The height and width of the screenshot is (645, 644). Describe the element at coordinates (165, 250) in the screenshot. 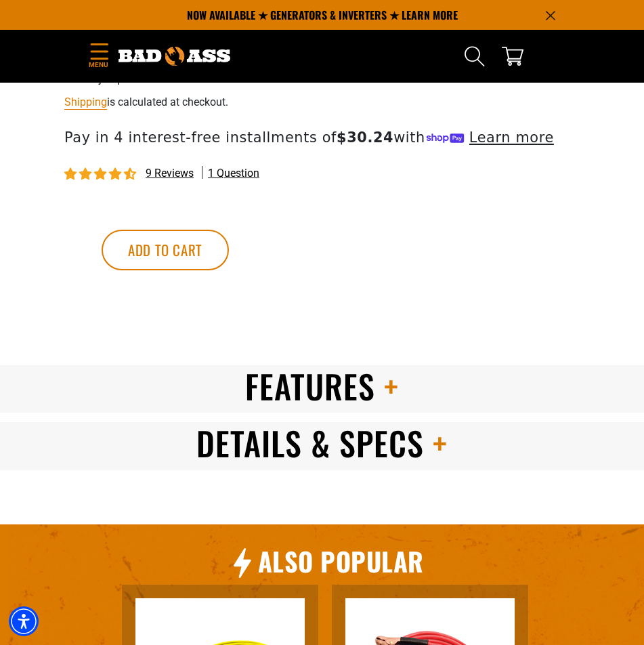

I see `button: Add to cart` at that location.